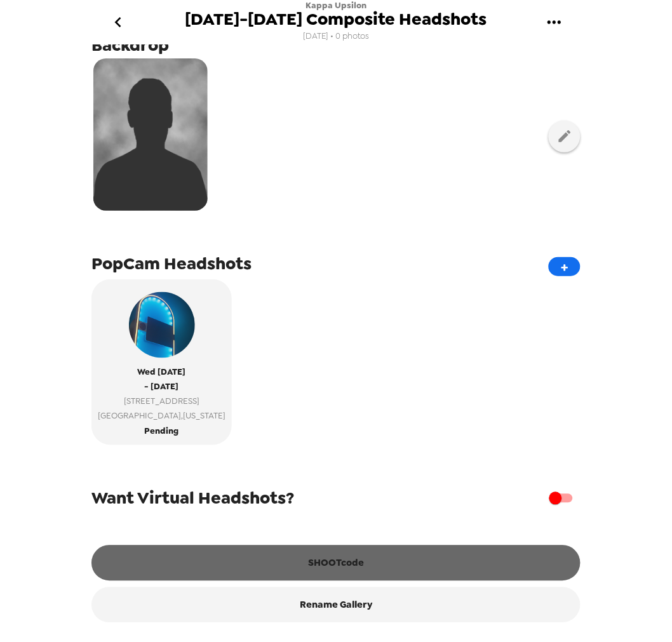  What do you see at coordinates (118, 23) in the screenshot?
I see `button: go back` at bounding box center [118, 23].